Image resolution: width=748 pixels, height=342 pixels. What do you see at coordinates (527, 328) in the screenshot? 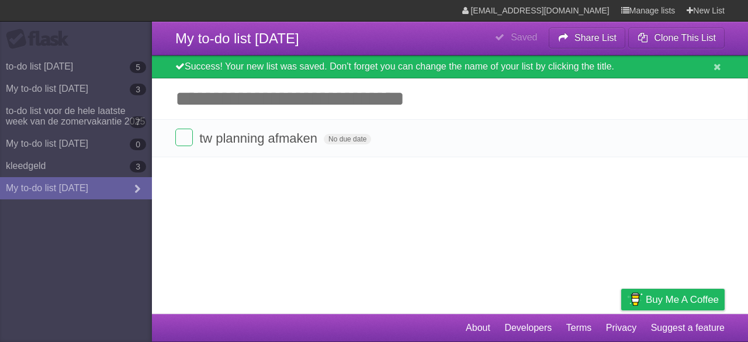
I see `a: Developers` at bounding box center [527, 328].